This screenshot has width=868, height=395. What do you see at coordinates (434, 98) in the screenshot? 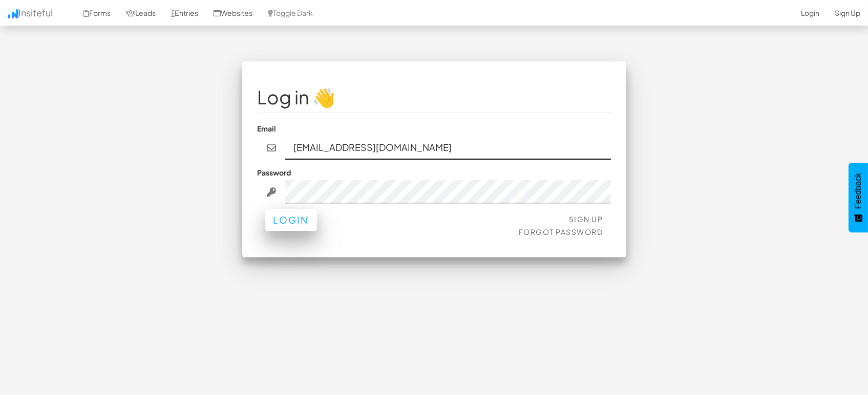
I see `h1: Log in 👋` at bounding box center [434, 98].